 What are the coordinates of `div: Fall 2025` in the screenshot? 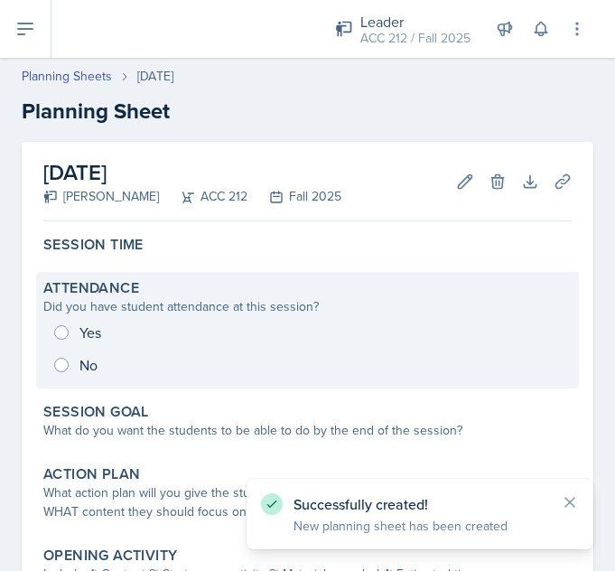 It's located at (295, 196).